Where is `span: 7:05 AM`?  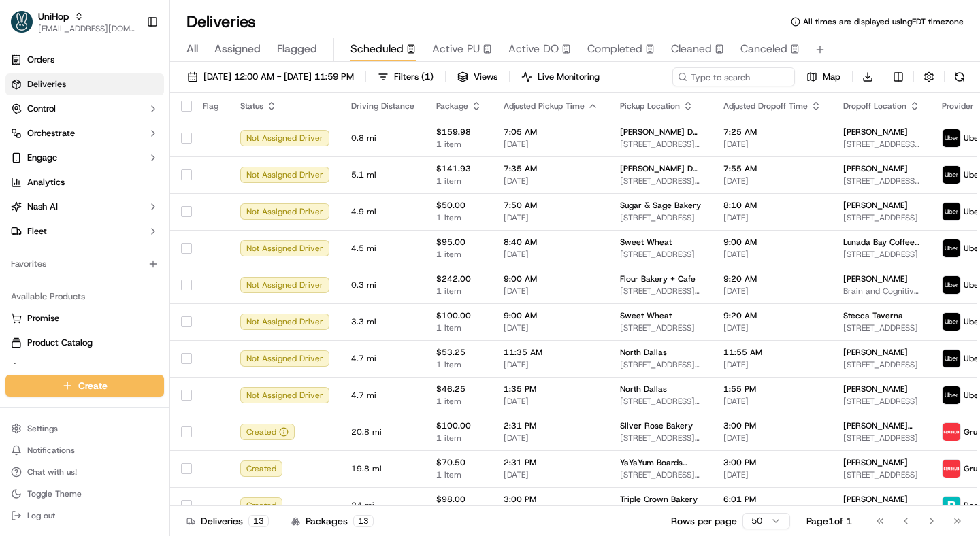 span: 7:05 AM is located at coordinates (550, 132).